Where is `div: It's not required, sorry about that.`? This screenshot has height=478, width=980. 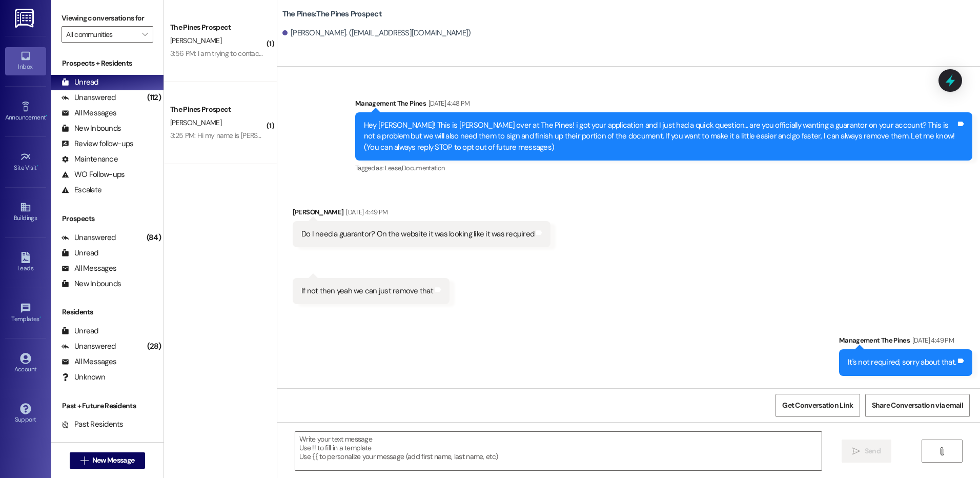
div: It's not required, sorry about that. is located at coordinates (902, 362).